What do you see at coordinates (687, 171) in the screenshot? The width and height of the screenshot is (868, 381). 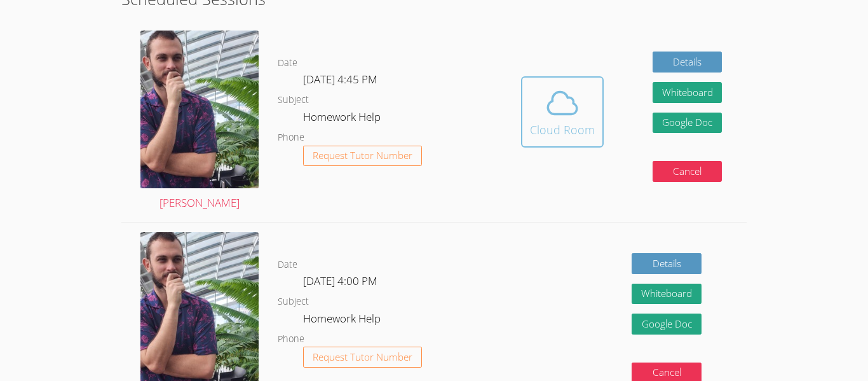 I see `button: Cancel` at bounding box center [687, 171].